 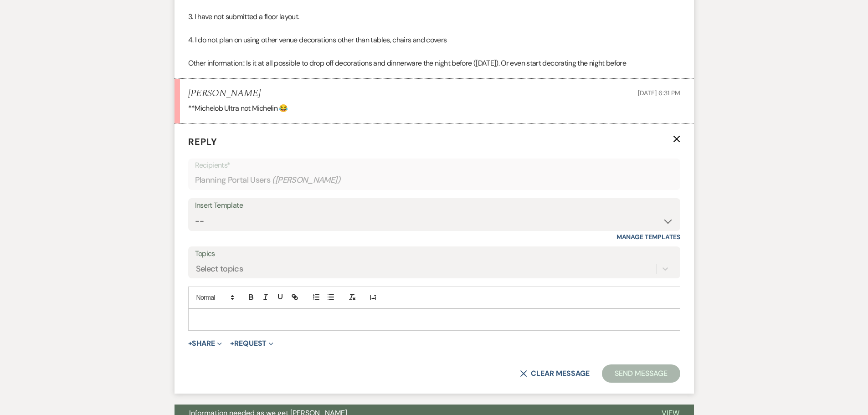 I want to click on span: Reply, so click(x=203, y=142).